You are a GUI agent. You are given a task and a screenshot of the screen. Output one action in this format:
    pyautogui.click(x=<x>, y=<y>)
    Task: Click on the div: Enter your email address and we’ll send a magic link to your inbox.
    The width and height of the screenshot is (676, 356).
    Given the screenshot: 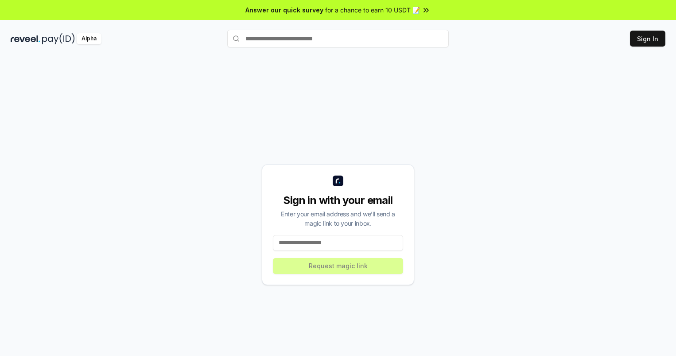 What is the action you would take?
    pyautogui.click(x=338, y=218)
    